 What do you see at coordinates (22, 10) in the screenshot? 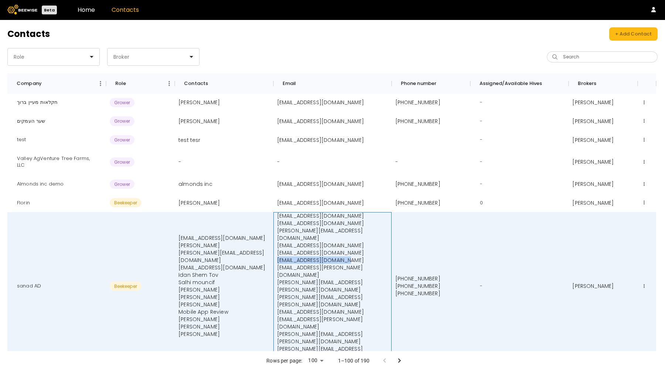
I see `img: Beewise logo` at bounding box center [22, 10].